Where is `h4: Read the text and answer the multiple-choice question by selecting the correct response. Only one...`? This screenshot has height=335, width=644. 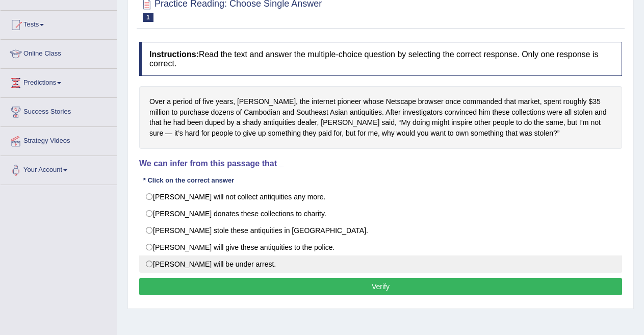 h4: Read the text and answer the multiple-choice question by selecting the correct response. Only one... is located at coordinates (380, 58).